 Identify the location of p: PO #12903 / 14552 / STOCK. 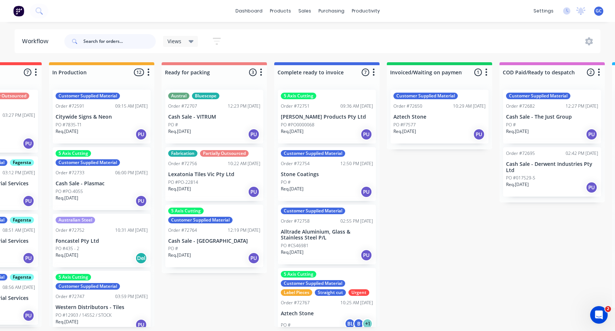
(83, 315).